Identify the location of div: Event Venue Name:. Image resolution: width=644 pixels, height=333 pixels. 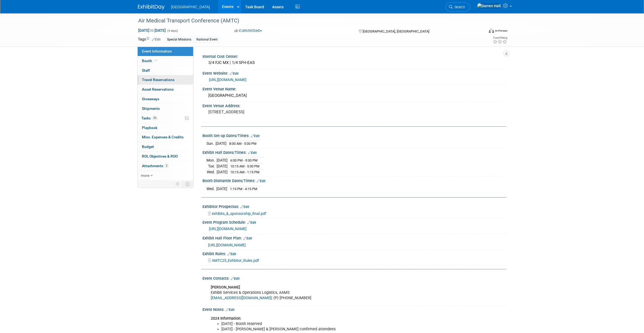
(354, 88).